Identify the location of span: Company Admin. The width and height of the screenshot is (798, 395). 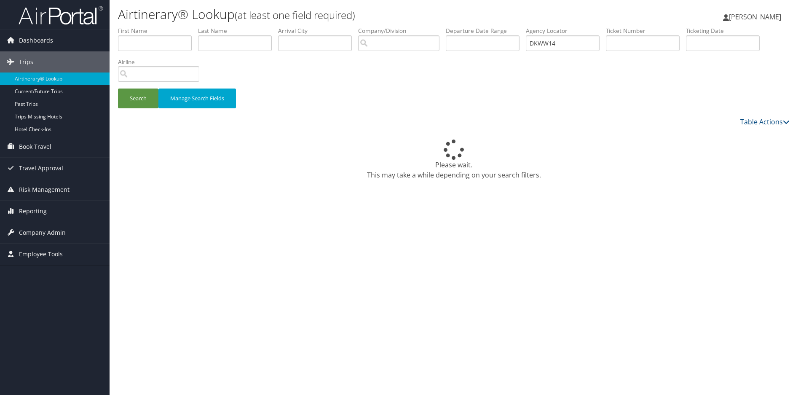
(42, 233).